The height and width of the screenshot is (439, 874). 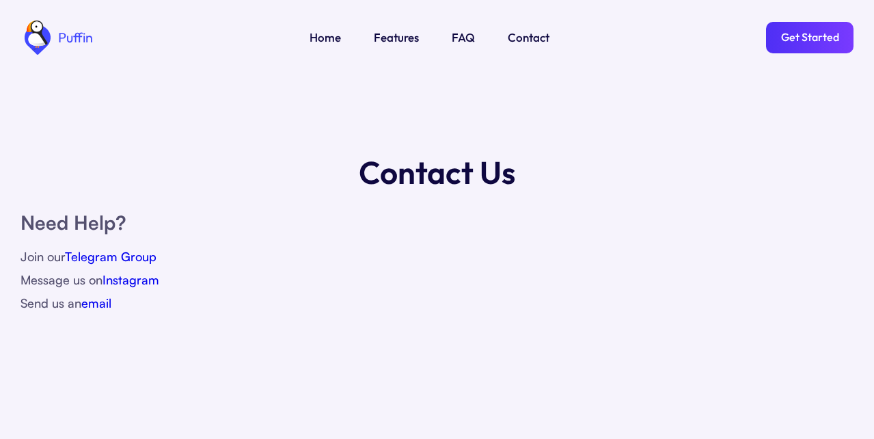 What do you see at coordinates (111, 256) in the screenshot?
I see `a: Telegram Group` at bounding box center [111, 256].